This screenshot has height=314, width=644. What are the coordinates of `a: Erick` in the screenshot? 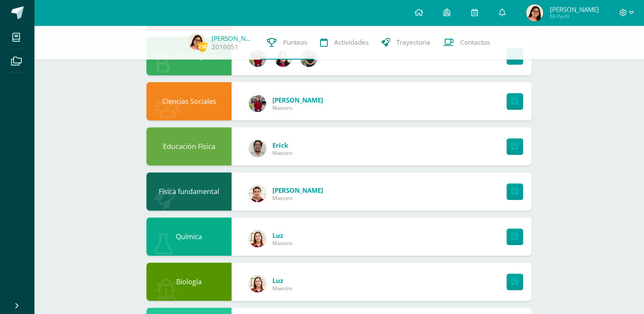 It's located at (283, 145).